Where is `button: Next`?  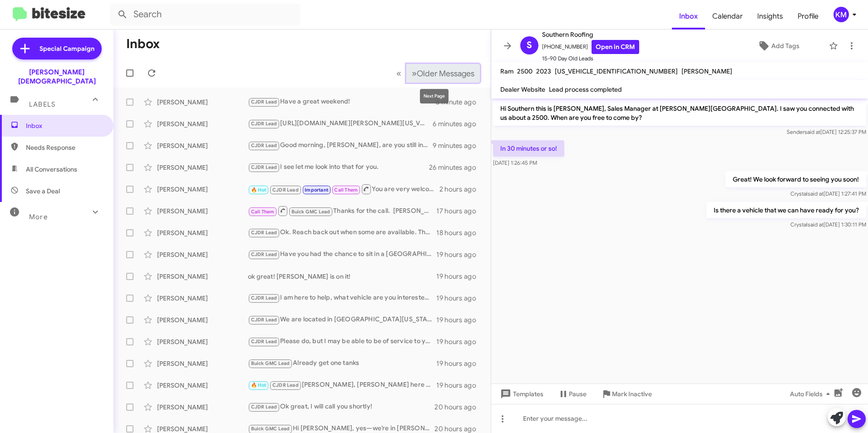 button: Next is located at coordinates (443, 73).